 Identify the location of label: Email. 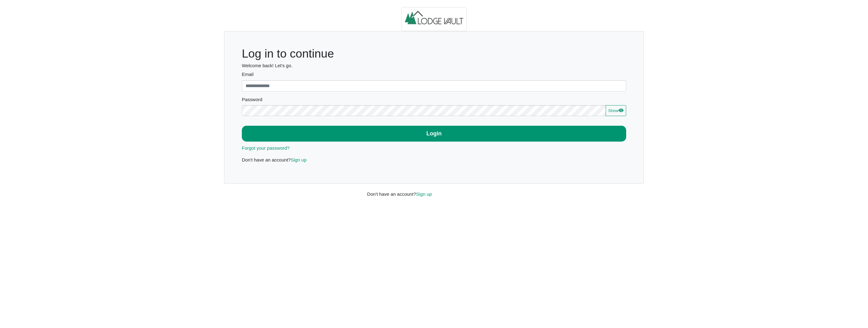
(434, 74).